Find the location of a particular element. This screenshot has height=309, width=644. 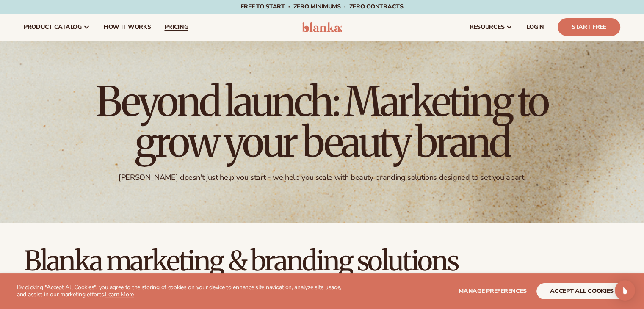

span: LOGIN is located at coordinates (536, 27).